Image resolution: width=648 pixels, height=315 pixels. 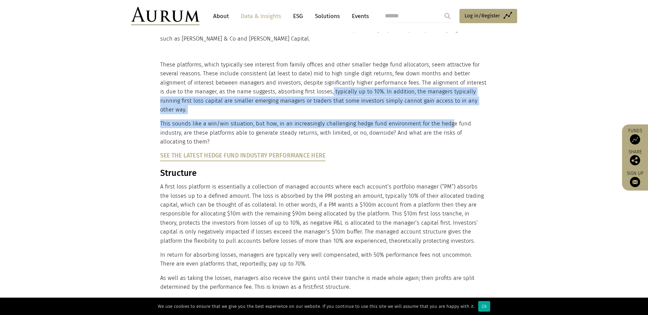 I want to click on a: Log in/Register, so click(x=488, y=16).